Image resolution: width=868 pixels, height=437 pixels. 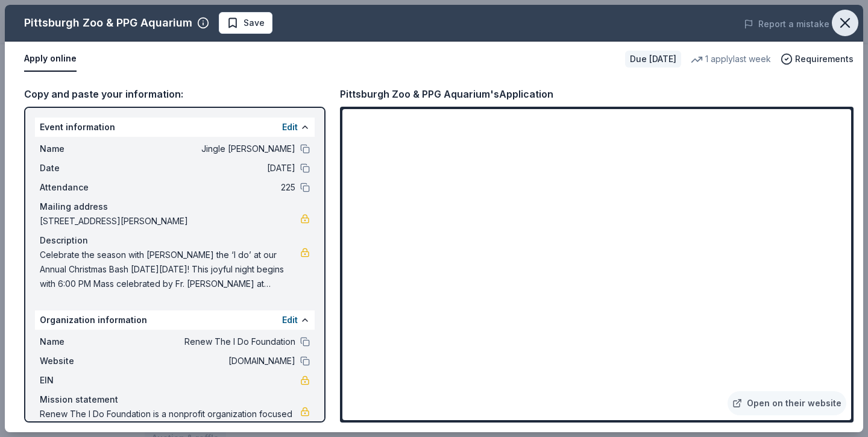 What do you see at coordinates (80, 361) in the screenshot?
I see `span: Website` at bounding box center [80, 361].